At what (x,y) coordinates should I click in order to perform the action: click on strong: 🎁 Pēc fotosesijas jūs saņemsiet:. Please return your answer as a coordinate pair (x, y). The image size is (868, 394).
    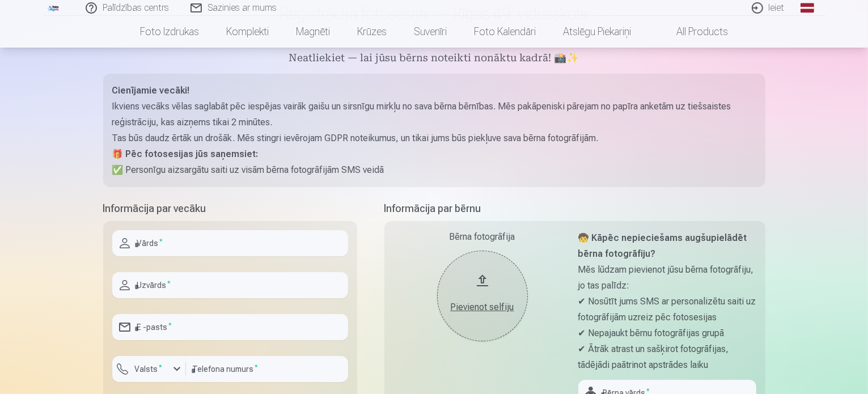
    Looking at the image, I should click on (185, 154).